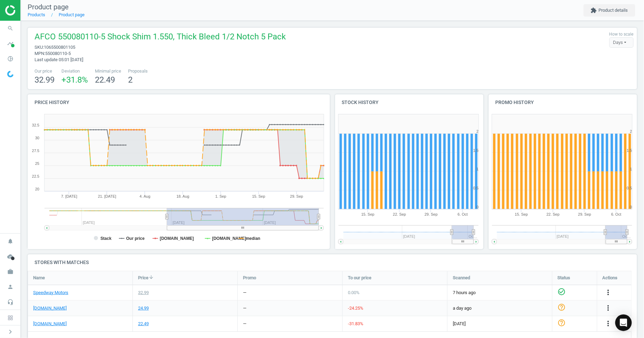 Image resolution: width=644 pixels, height=338 pixels. What do you see at coordinates (60, 47) in the screenshot?
I see `span: 1065500801105` at bounding box center [60, 47].